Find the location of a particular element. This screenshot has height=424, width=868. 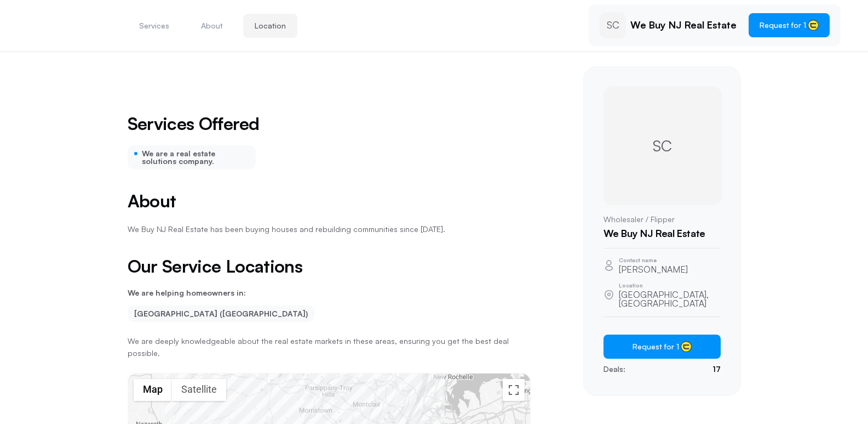

button: Location is located at coordinates (270, 26).